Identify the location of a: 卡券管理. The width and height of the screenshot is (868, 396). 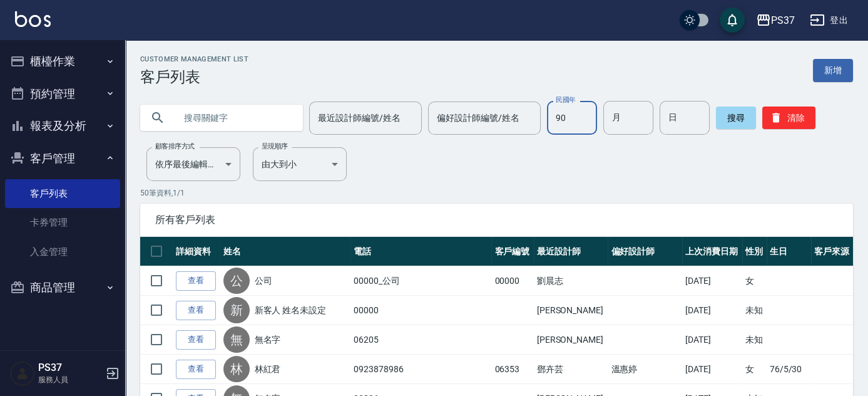
(63, 222).